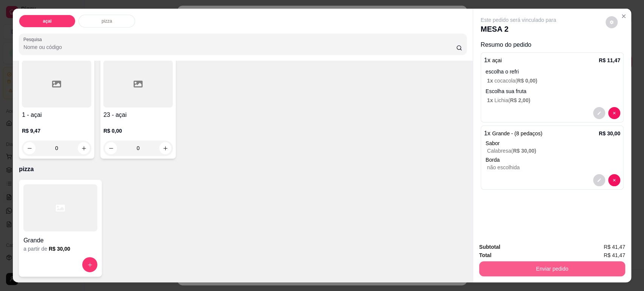 Image resolution: width=644 pixels, height=291 pixels. Describe the element at coordinates (610, 134) in the screenshot. I see `p: R$ 30,00` at that location.